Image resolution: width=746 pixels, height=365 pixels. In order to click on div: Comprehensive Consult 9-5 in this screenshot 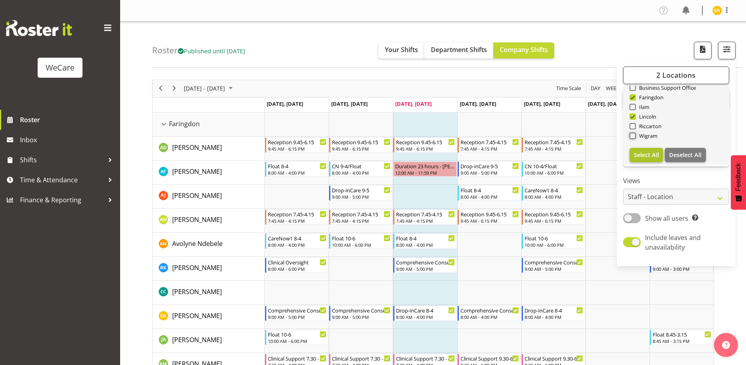, I will do `click(297, 310)`.